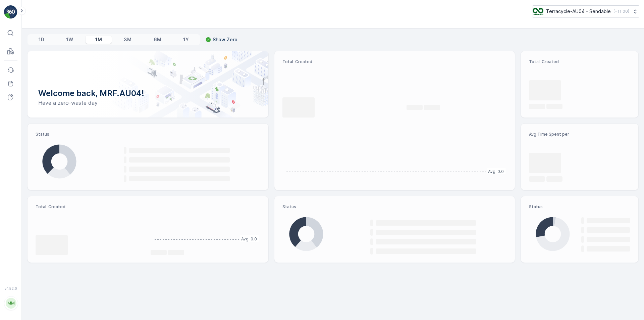 Image resolution: width=644 pixels, height=320 pixels. I want to click on p: 1W, so click(70, 40).